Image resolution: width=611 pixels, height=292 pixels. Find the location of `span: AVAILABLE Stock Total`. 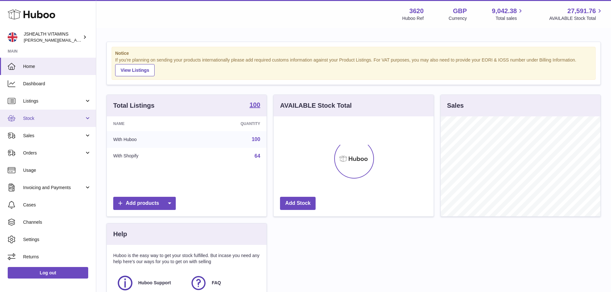

span: AVAILABLE Stock Total is located at coordinates (576, 18).